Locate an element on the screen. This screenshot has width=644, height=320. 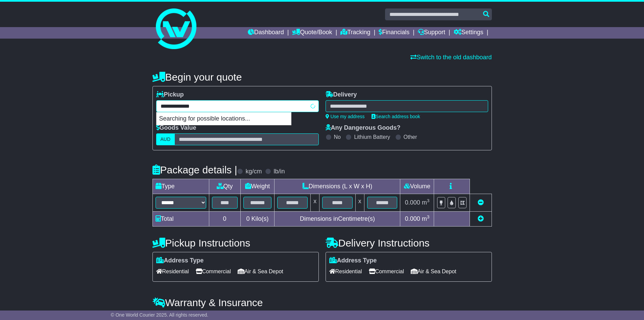
label: AUD is located at coordinates (165, 139).